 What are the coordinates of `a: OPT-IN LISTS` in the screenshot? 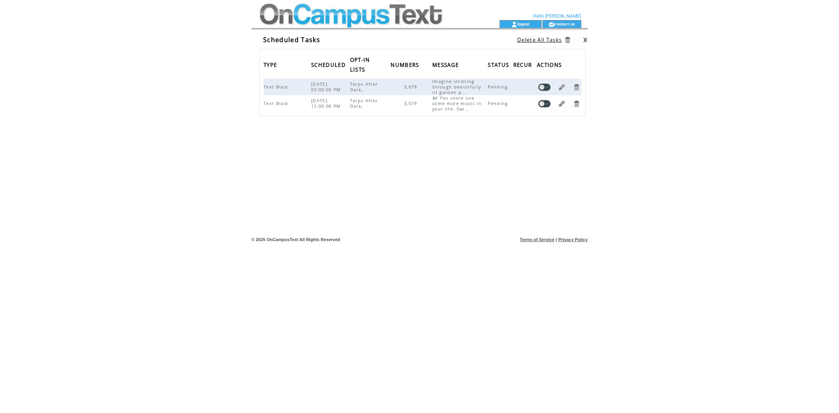 It's located at (360, 64).